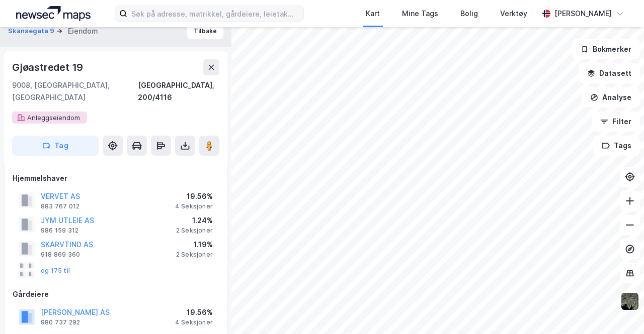 The height and width of the screenshot is (334, 644). What do you see at coordinates (514, 14) in the screenshot?
I see `div: Verktøy` at bounding box center [514, 14].